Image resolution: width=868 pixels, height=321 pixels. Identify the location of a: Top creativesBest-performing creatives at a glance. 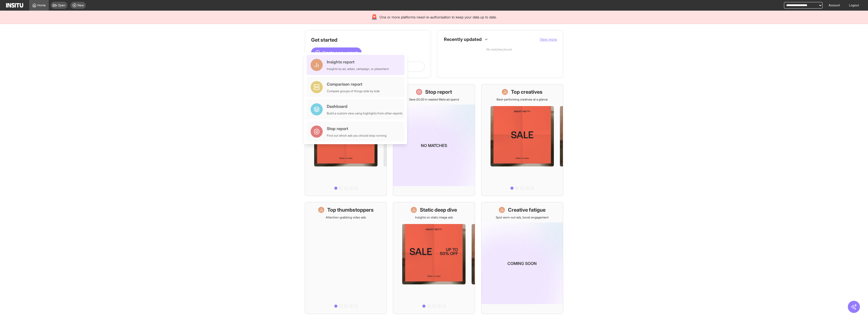
(522, 140).